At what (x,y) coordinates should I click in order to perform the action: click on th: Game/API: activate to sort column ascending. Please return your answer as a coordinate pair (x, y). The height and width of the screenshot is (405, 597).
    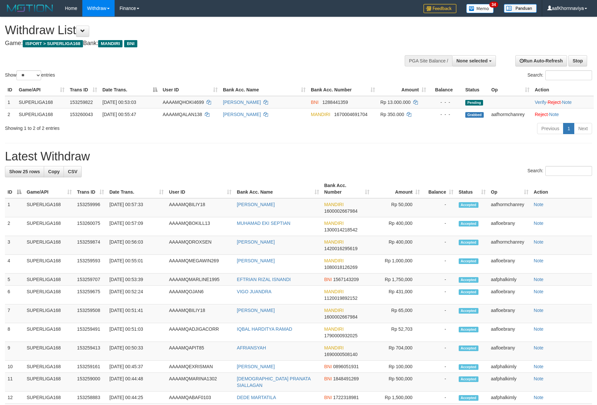
    Looking at the image, I should click on (49, 189).